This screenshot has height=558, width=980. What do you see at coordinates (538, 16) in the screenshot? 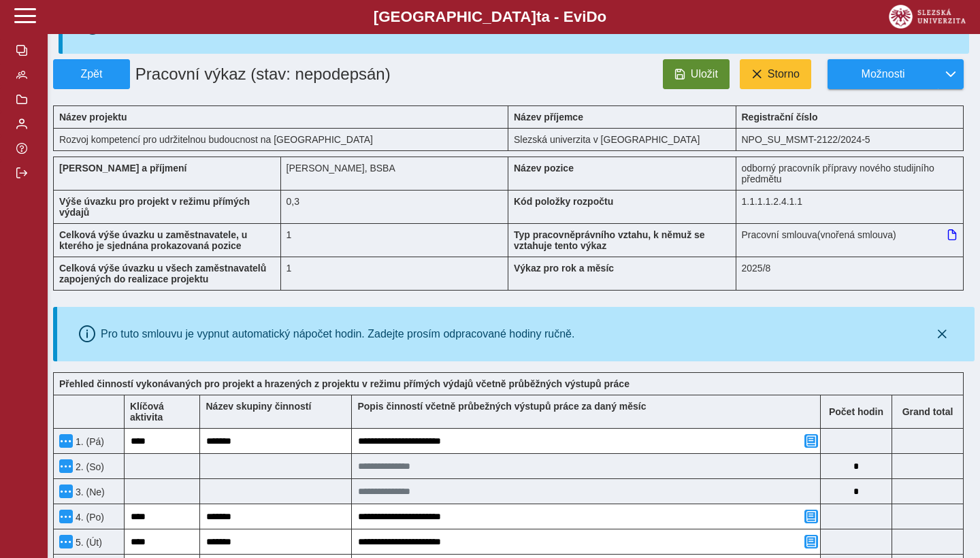
I see `span: t` at bounding box center [538, 16].